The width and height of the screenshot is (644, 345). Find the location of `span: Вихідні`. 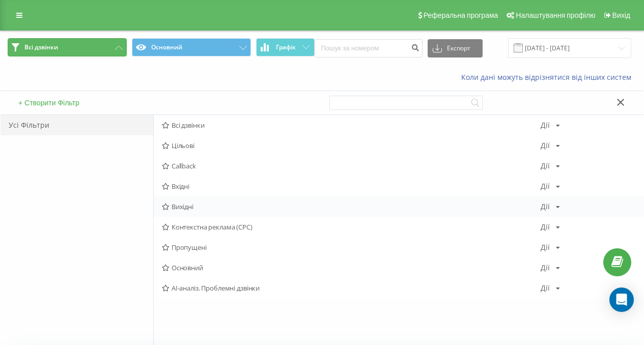

span: Вихідні is located at coordinates (351, 207).